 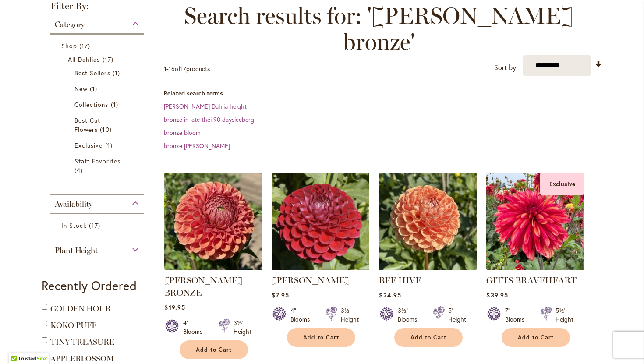 I want to click on span: $39.95, so click(x=496, y=295).